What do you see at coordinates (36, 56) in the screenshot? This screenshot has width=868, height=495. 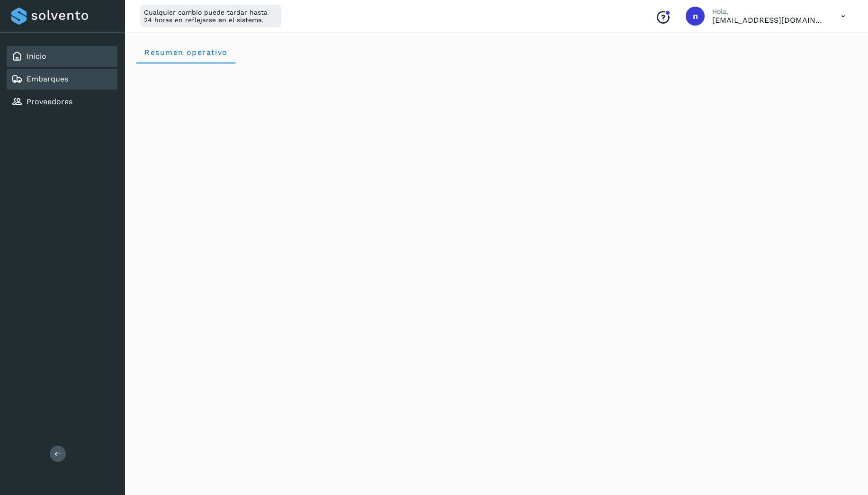 I see `a: Inicio` at bounding box center [36, 56].